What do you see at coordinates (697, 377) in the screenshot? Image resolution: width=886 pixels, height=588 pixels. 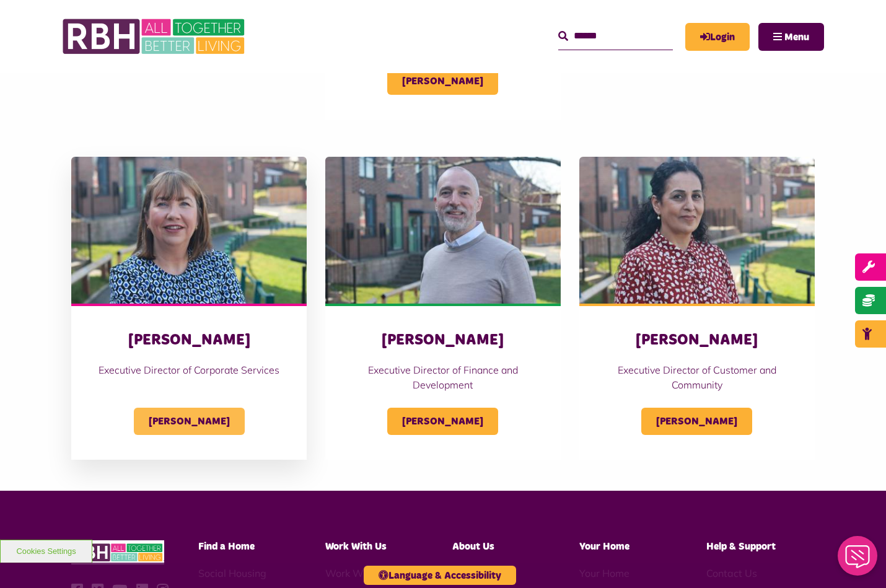 I see `p: Executive Director of Customer and Community` at bounding box center [697, 377].